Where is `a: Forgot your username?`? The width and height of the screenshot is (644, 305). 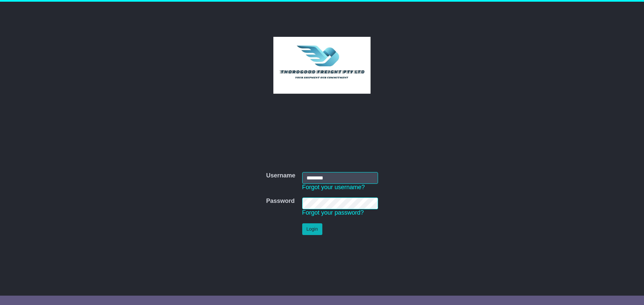
a: Forgot your username? is located at coordinates (333, 187).